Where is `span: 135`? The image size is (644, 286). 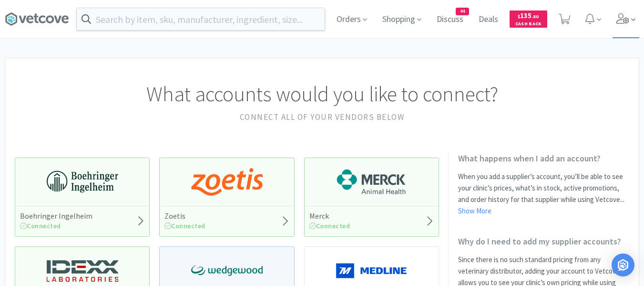
span: 135 is located at coordinates (528, 16).